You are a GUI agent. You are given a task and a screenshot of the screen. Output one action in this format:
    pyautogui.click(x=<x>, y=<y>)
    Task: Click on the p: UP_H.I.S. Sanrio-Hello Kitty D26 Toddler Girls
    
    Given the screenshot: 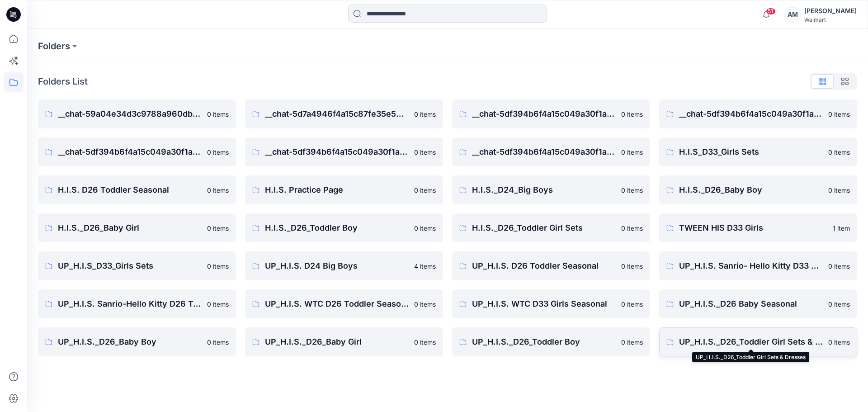 What is the action you would take?
    pyautogui.click(x=130, y=304)
    